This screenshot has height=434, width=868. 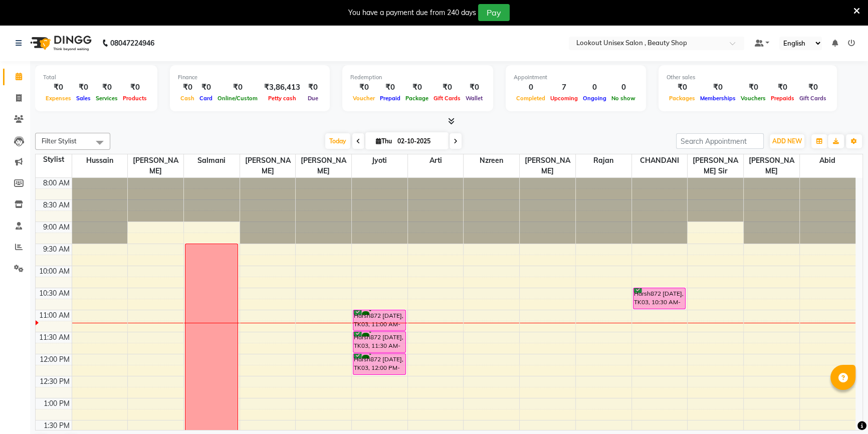 What do you see at coordinates (83, 98) in the screenshot?
I see `span: Sales` at bounding box center [83, 98].